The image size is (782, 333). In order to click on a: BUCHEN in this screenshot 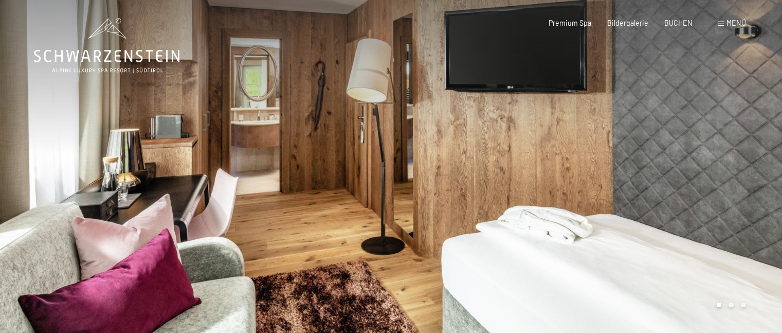, I will do `click(678, 23)`.